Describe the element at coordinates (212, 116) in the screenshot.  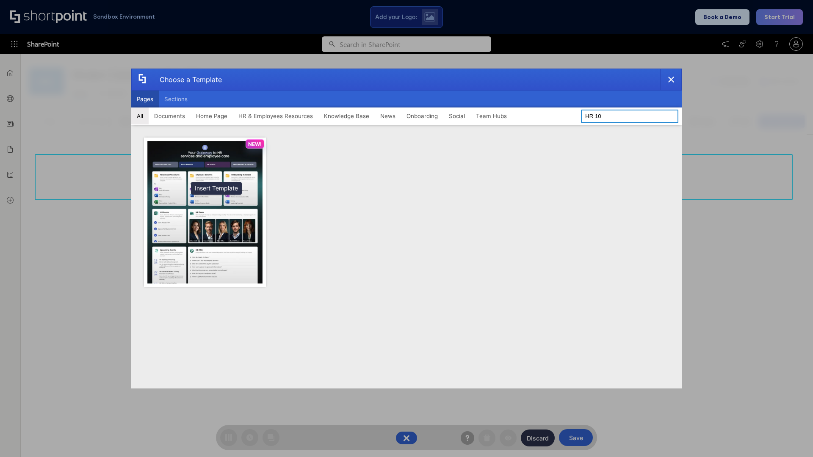
I see `button: Home Page` at that location.